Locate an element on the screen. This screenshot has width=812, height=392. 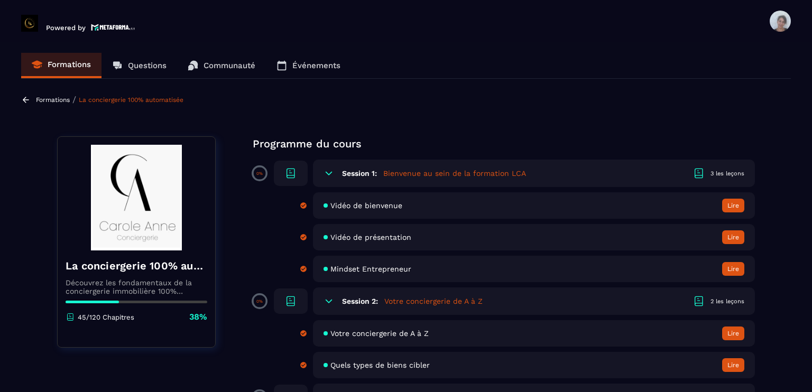
h4: La conciergerie 100% automatisée is located at coordinates (136, 266).